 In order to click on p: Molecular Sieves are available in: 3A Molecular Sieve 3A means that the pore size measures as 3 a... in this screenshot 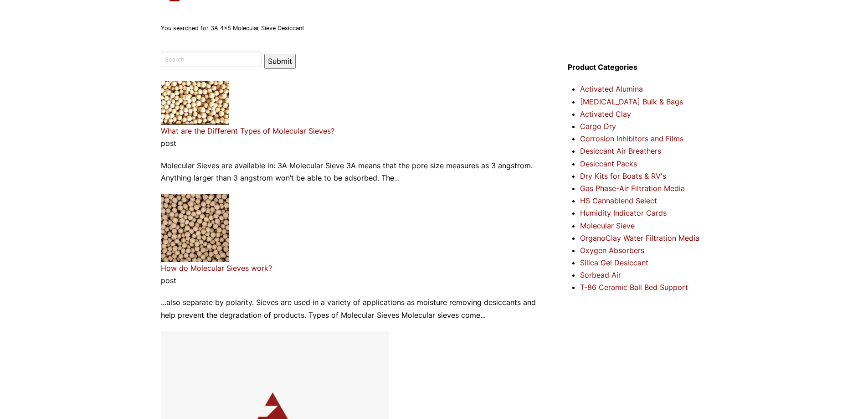, I will do `click(351, 172)`.